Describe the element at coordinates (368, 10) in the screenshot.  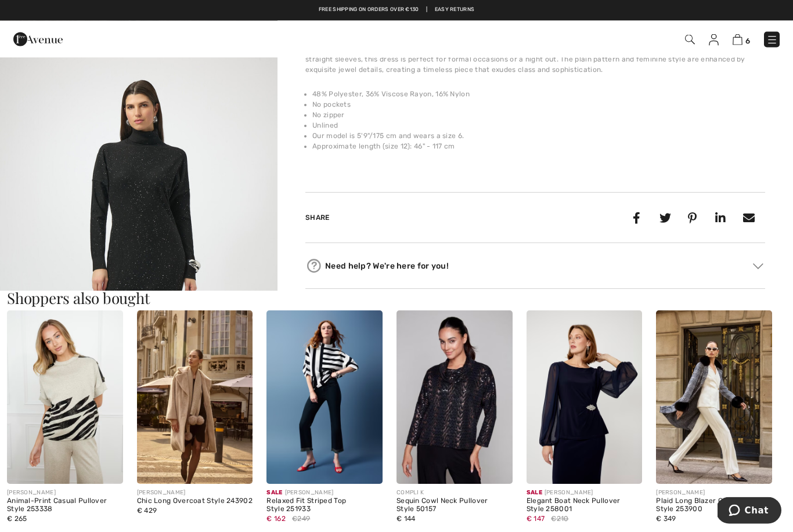
I see `a: Free shipping on orders over €130` at that location.